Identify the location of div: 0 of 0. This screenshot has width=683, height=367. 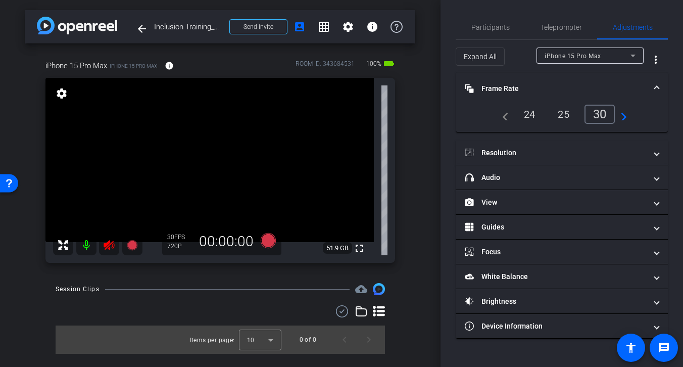
(308, 339).